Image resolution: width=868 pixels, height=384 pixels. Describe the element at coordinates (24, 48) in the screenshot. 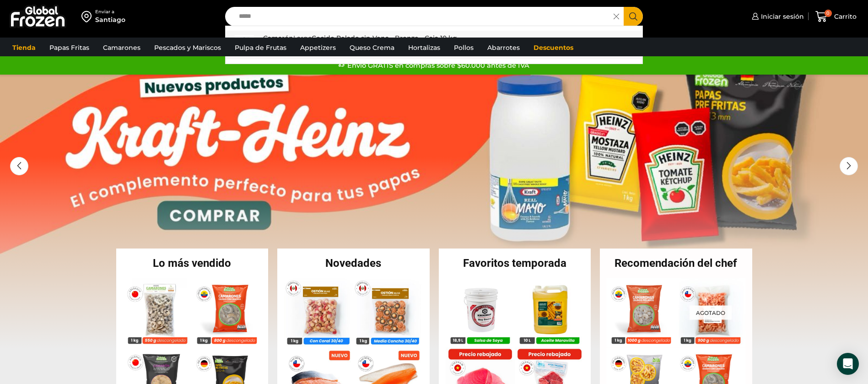

I see `a: Tienda` at that location.